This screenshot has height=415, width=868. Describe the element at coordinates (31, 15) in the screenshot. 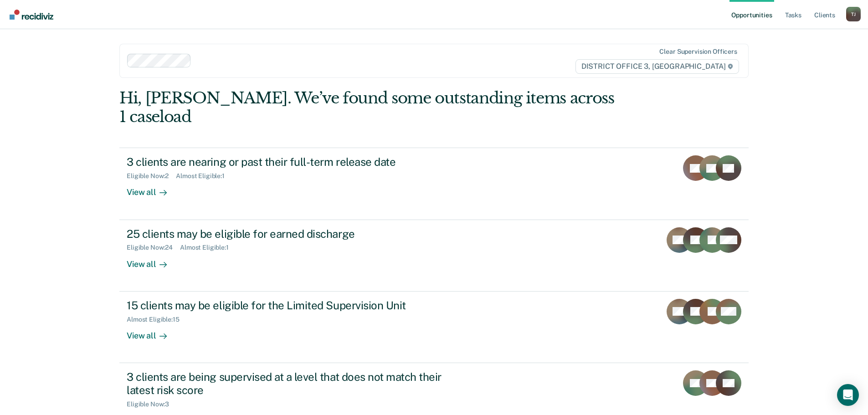

I see `img: Recidiviz` at that location.